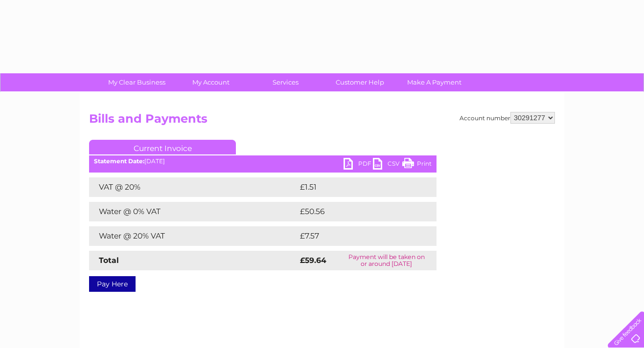  What do you see at coordinates (194, 236) in the screenshot?
I see `td: Water @ 20% VAT` at bounding box center [194, 236].